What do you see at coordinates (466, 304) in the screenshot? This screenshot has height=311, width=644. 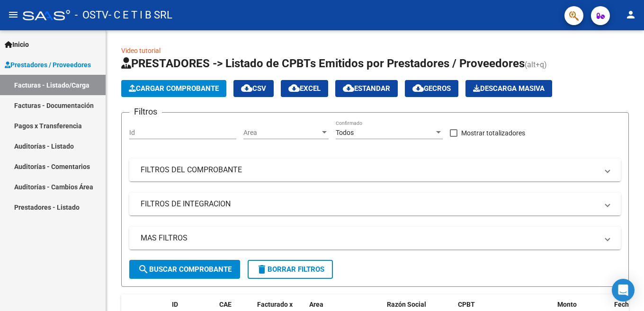 I see `span: CPBT` at bounding box center [466, 304].